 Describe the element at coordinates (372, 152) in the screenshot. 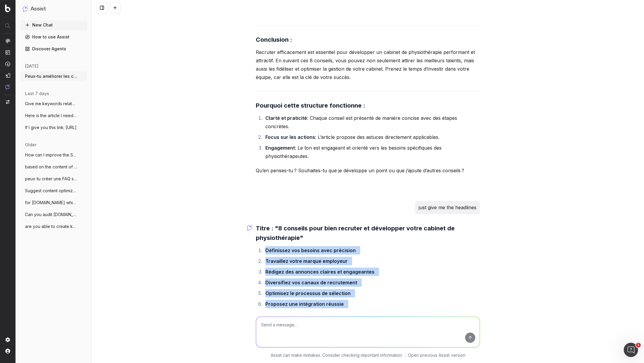

I see `li: : Le ton est engageant et orienté vers les besoins spécifiques des physiothérapeutes.` at that location.